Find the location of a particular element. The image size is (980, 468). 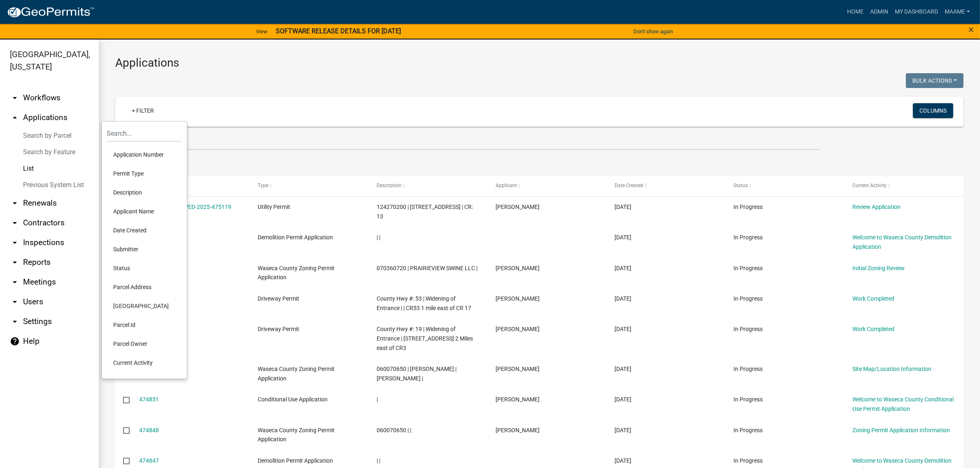

span: Description is located at coordinates (389, 186).